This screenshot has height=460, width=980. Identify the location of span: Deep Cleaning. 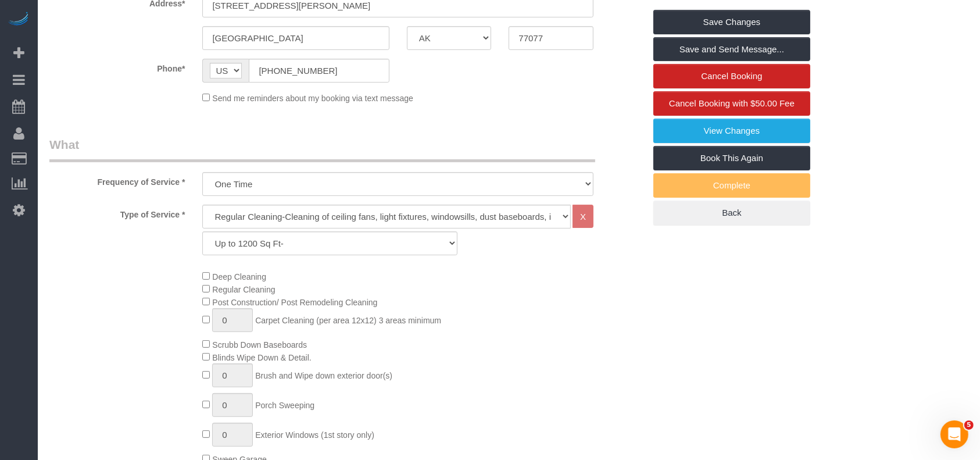
(238, 277).